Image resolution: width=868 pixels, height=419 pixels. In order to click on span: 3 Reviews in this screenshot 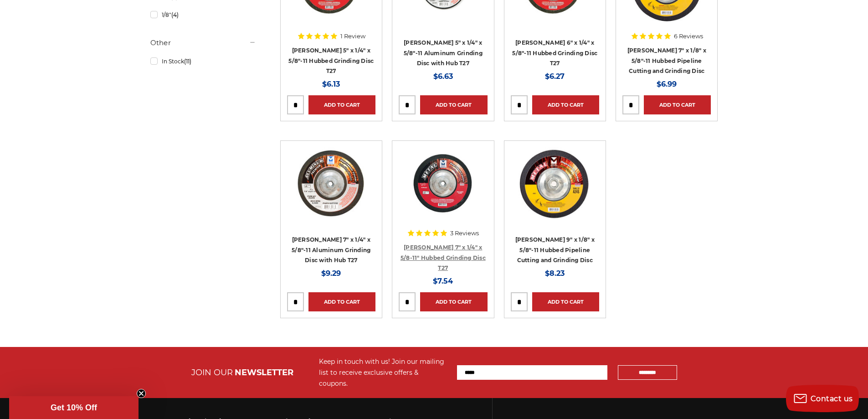, I will do `click(464, 233)`.